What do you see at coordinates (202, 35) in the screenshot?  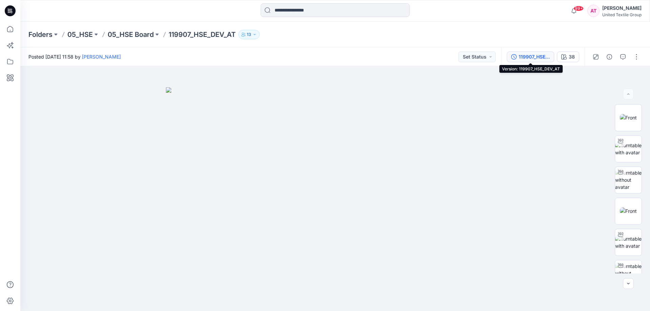 I see `p: 119907_HSE_DEV_AT` at bounding box center [202, 35].